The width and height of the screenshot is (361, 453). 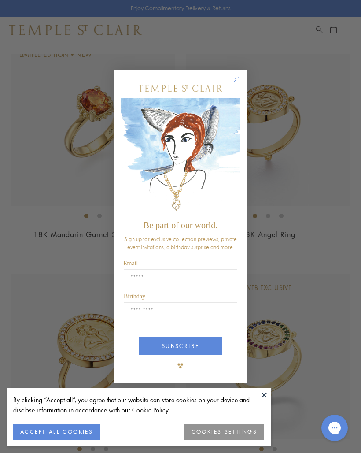 I want to click on span: Be part of our world., so click(x=181, y=225).